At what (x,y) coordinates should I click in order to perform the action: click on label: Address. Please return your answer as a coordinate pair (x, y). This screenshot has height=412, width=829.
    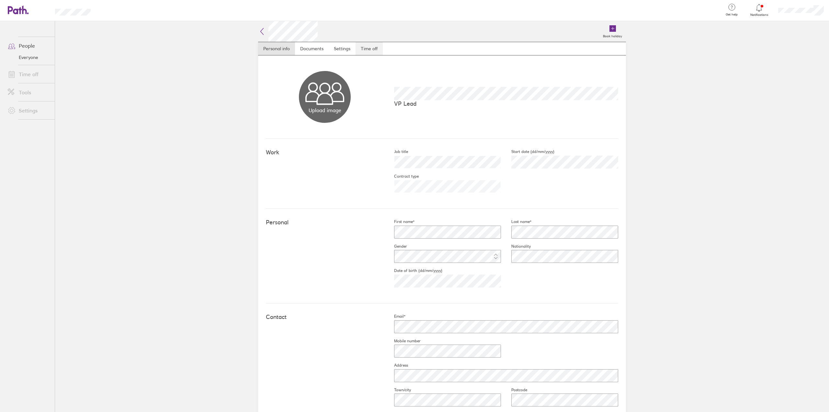
    Looking at the image, I should click on (396, 365).